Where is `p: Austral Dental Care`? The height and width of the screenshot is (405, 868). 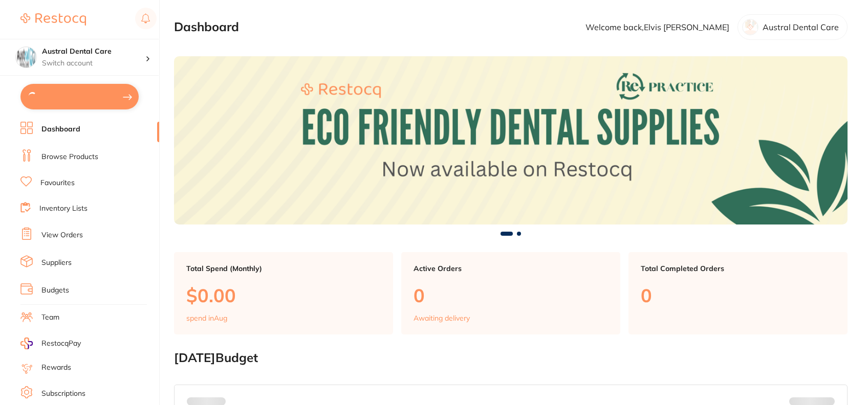 p: Austral Dental Care is located at coordinates (800, 27).